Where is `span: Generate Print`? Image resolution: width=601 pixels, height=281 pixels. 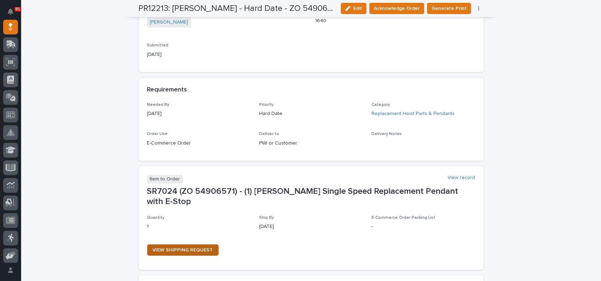 span: Generate Print is located at coordinates (449, 8).